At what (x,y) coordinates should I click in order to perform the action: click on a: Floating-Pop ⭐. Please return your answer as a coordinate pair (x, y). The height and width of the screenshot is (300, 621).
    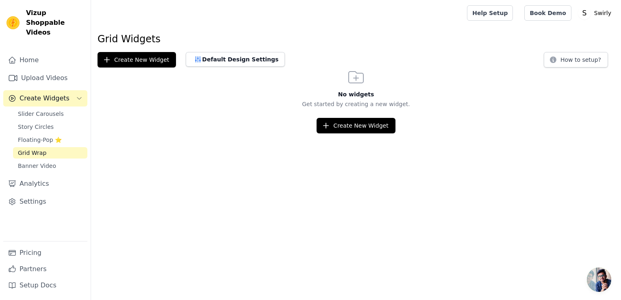
    Looking at the image, I should click on (50, 140).